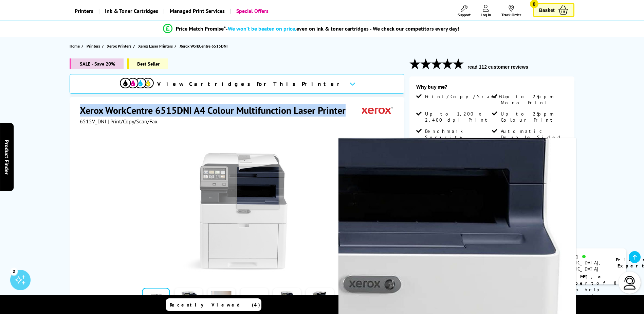 The width and height of the screenshot is (644, 314). What do you see at coordinates (464, 15) in the screenshot?
I see `span: Support` at bounding box center [464, 15].